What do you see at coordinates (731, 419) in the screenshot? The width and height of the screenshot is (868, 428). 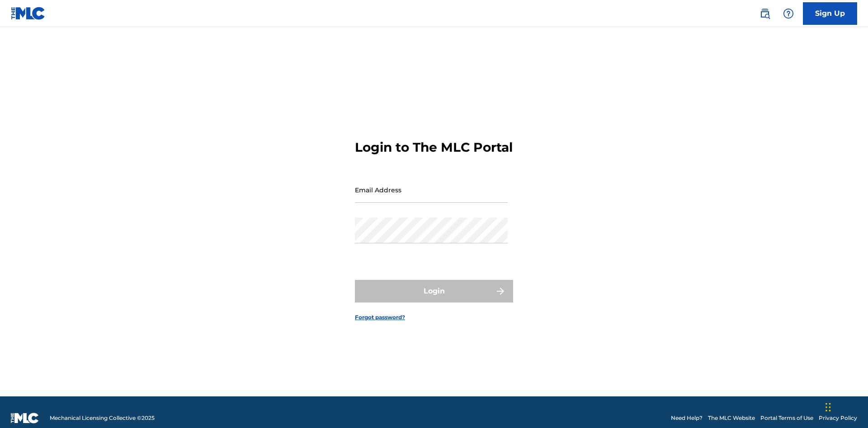 I see `a: The MLC Website` at bounding box center [731, 419].